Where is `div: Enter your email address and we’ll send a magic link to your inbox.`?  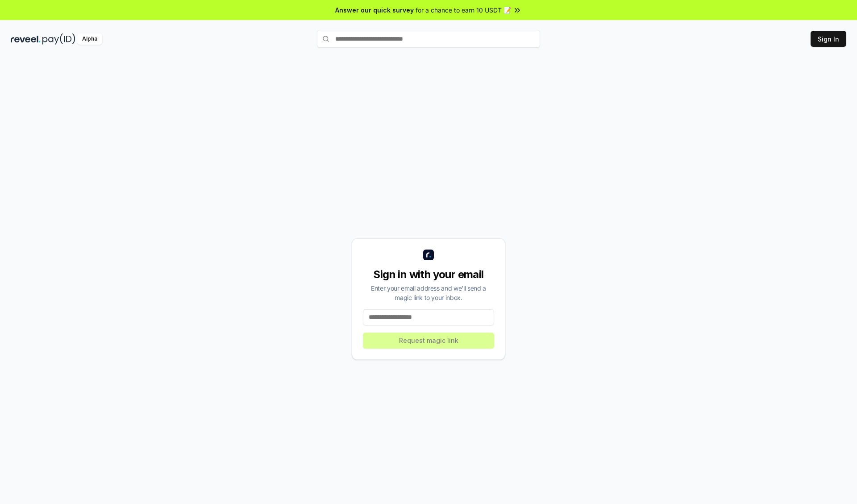 div: Enter your email address and we’ll send a magic link to your inbox. is located at coordinates (428, 293).